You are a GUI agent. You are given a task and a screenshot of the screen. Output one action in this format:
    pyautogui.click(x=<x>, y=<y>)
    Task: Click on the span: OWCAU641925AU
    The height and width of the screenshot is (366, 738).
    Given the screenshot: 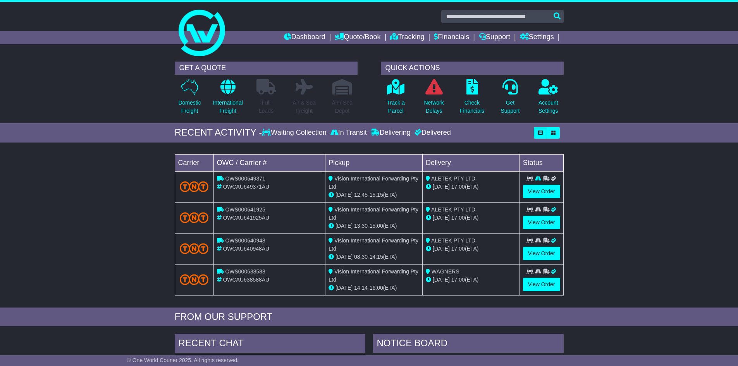 What is the action you would take?
    pyautogui.click(x=246, y=218)
    